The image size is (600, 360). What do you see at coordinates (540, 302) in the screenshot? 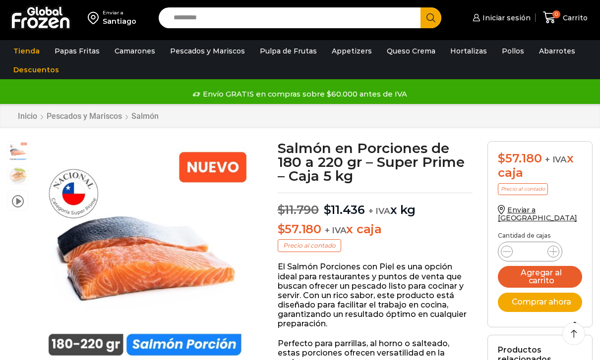
I see `button: Comprar ahora` at bounding box center [540, 302].